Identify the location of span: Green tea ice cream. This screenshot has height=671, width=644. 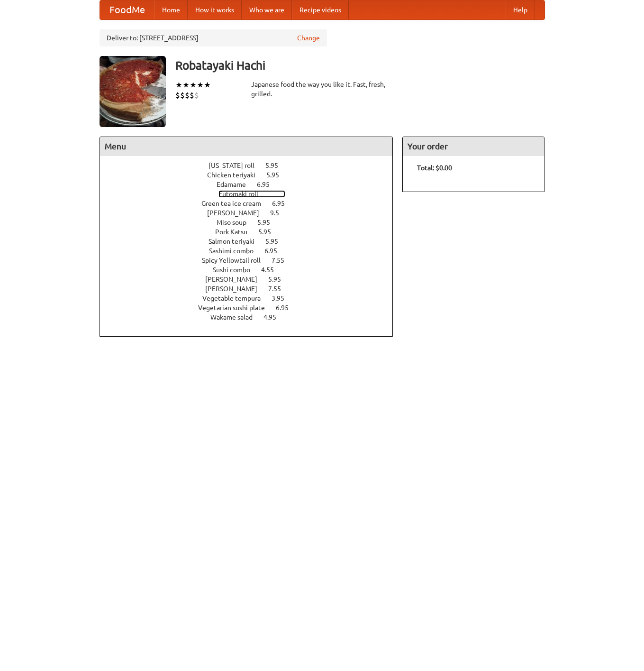
(236, 204).